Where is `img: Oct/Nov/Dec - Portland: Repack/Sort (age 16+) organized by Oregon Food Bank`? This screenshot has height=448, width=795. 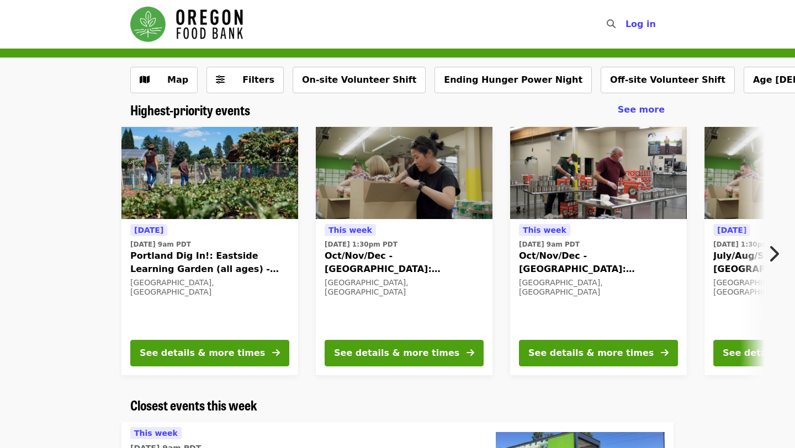
img: Oct/Nov/Dec - Portland: Repack/Sort (age 16+) organized by Oregon Food Bank is located at coordinates (598, 173).